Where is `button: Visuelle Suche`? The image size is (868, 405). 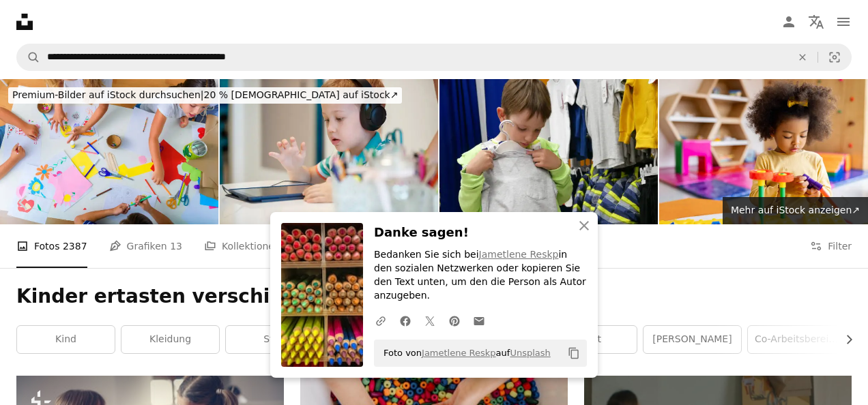
button: Visuelle Suche is located at coordinates (835, 57).